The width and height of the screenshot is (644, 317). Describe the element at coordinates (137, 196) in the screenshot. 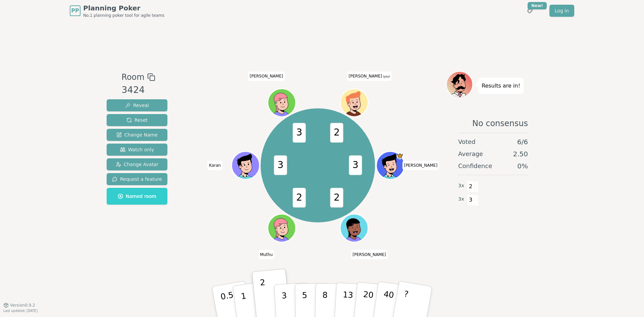

I see `button: Named room` at that location.